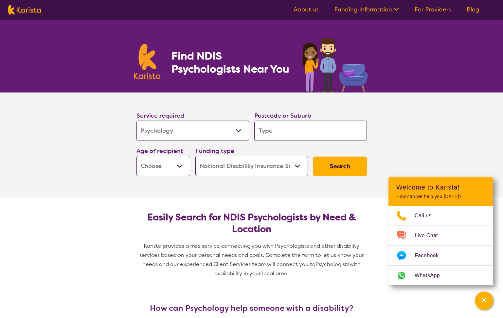 The height and width of the screenshot is (318, 503). Describe the element at coordinates (441, 188) in the screenshot. I see `h2: Welcome to Karista!` at that location.